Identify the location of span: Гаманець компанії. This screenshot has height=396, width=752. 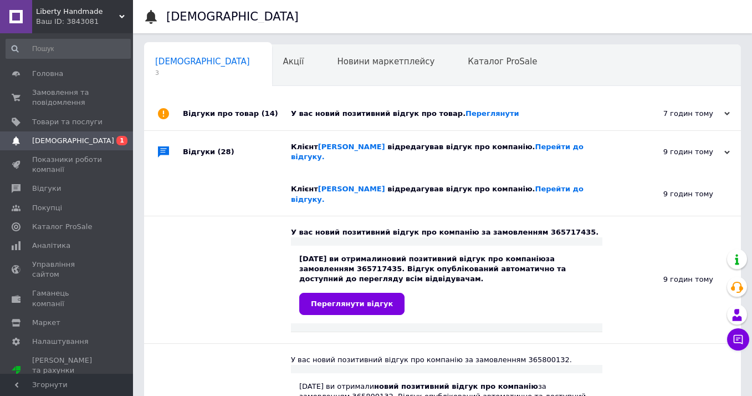
(67, 298).